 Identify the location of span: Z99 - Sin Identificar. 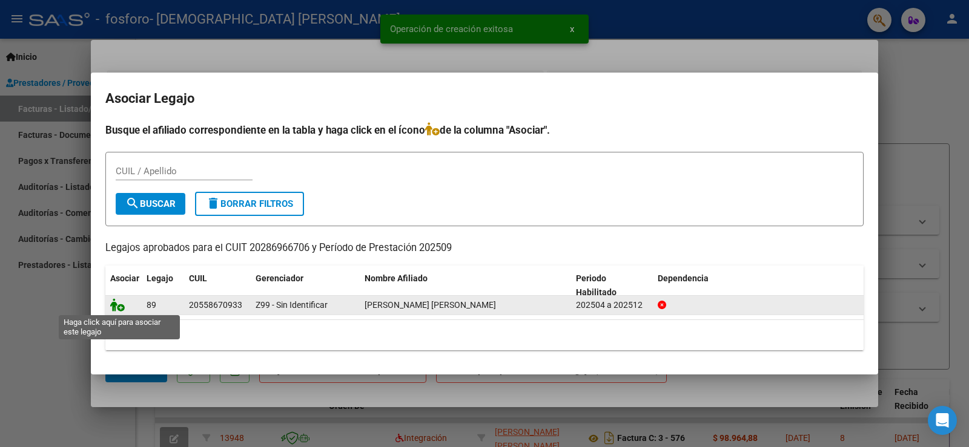
(291, 305).